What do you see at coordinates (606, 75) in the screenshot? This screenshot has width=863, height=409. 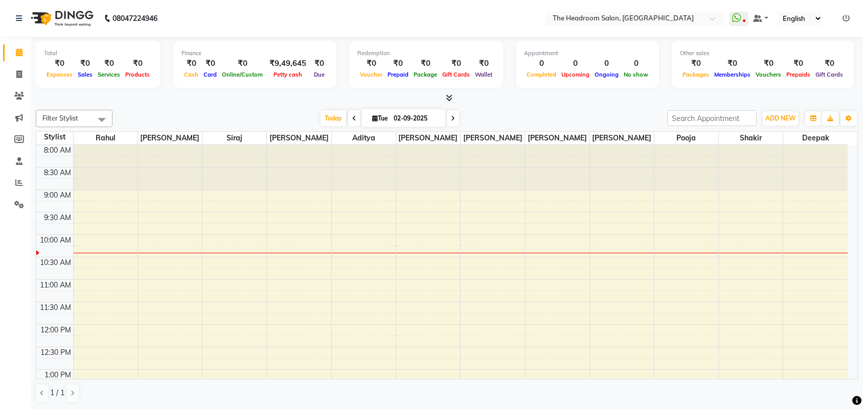 I see `span: Ongoing` at bounding box center [606, 75].